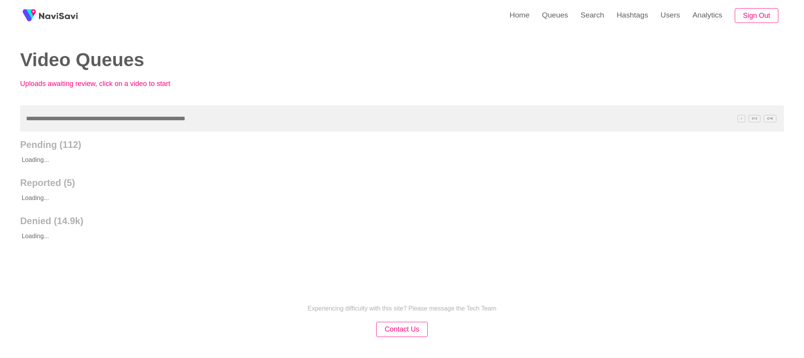  I want to click on h2: Denied (14.9k), so click(402, 221).